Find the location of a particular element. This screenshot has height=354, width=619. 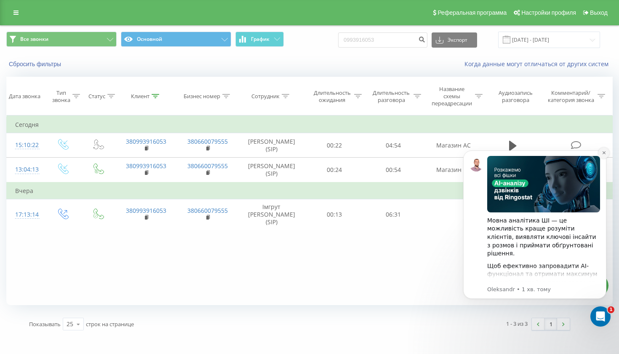

td: 00:54 is located at coordinates (393, 170).